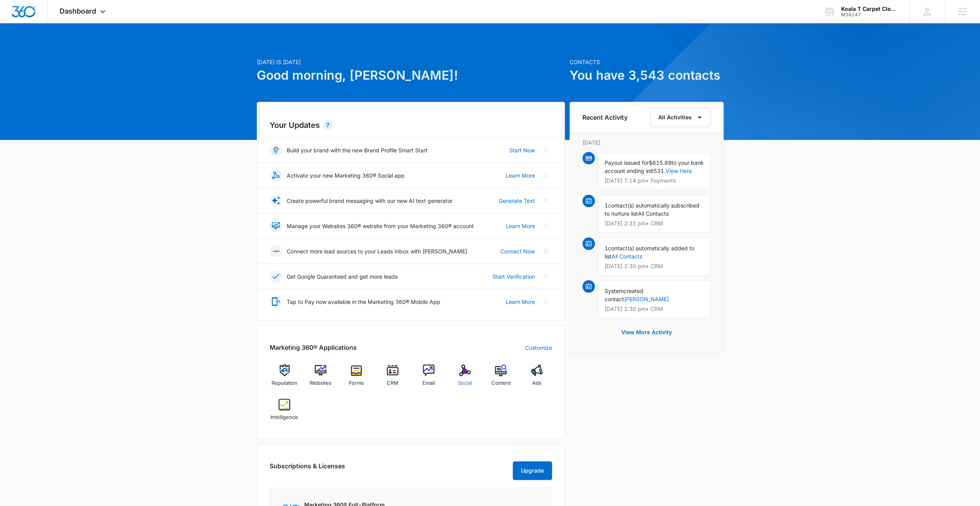 The width and height of the screenshot is (980, 506). Describe the element at coordinates (328, 125) in the screenshot. I see `div: 7` at that location.